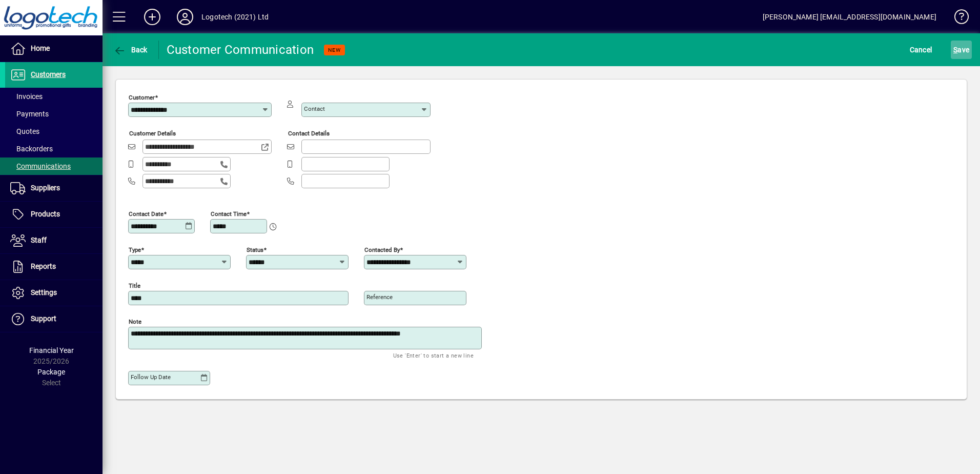  Describe the element at coordinates (54, 189) in the screenshot. I see `a: Suppliers` at that location.